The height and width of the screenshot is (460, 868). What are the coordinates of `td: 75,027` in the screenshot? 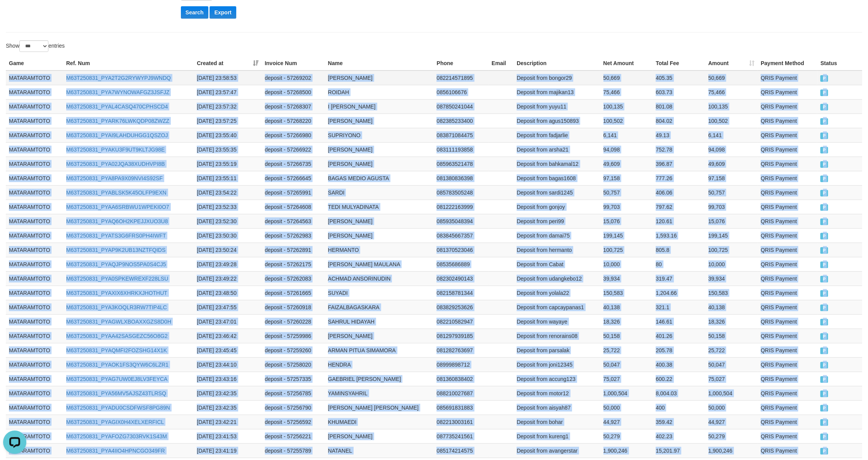 It's located at (732, 378).